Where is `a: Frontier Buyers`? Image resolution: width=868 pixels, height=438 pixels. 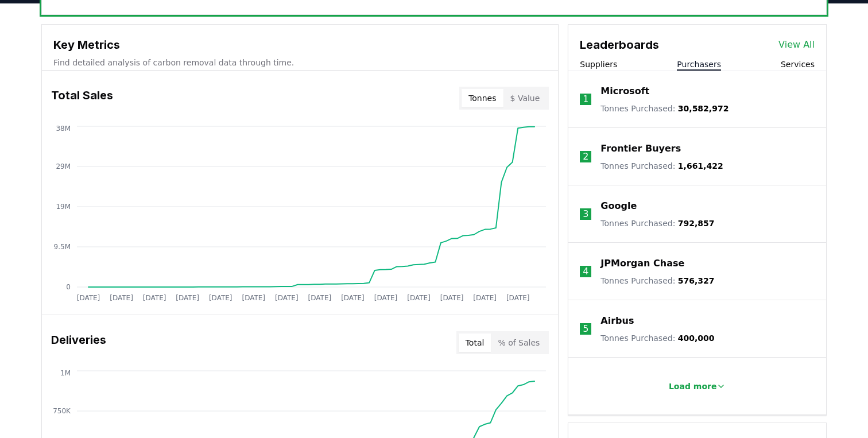 a: Frontier Buyers is located at coordinates (640, 149).